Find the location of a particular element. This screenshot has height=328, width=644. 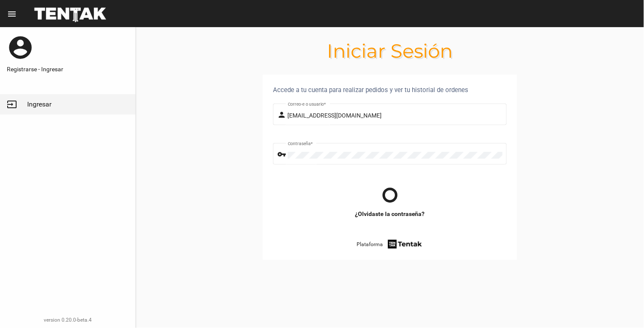

a: ¿Olvidaste la contraseña? is located at coordinates (390, 214).